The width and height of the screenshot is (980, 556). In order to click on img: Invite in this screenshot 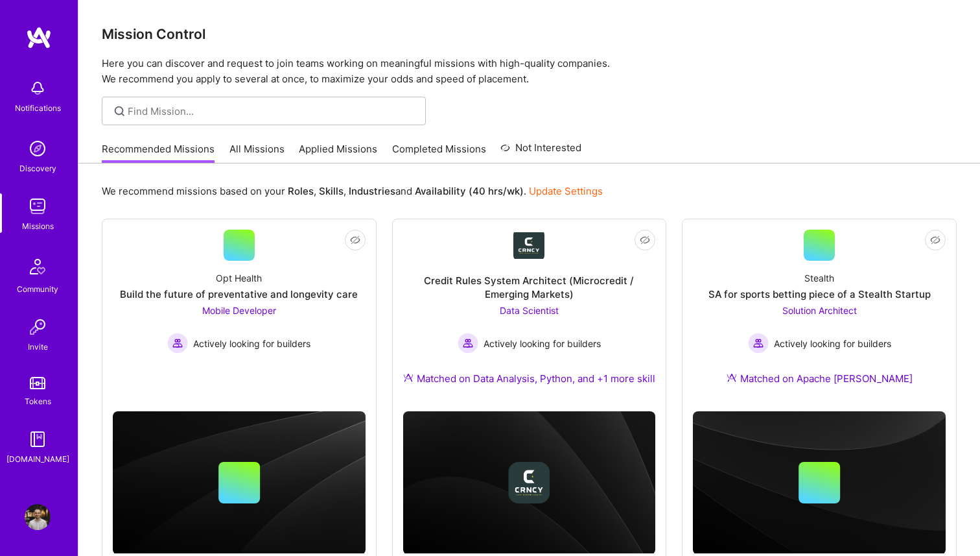, I will do `click(38, 327)`.